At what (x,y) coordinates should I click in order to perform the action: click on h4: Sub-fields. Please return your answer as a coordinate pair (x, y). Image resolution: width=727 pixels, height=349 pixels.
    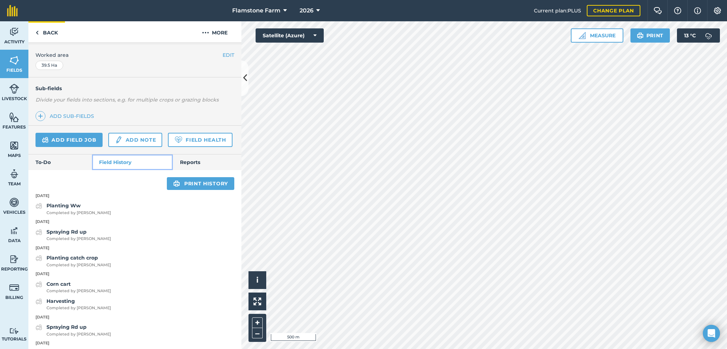
    Looking at the image, I should click on (135, 88).